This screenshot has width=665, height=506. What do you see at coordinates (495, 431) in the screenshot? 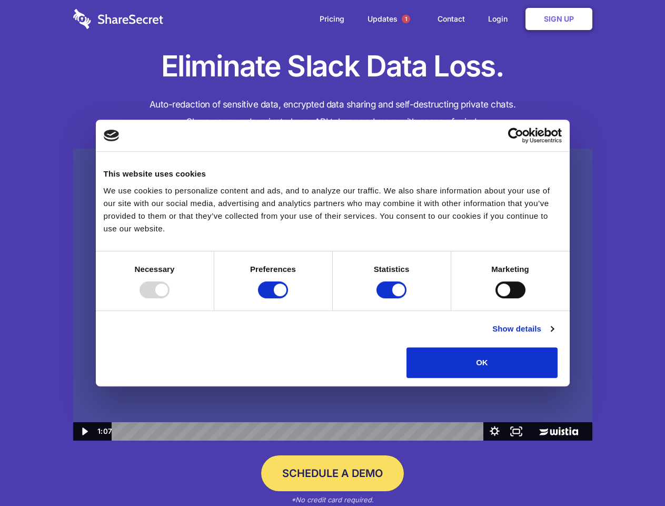
I see `button: Show settings menu` at bounding box center [495, 431].